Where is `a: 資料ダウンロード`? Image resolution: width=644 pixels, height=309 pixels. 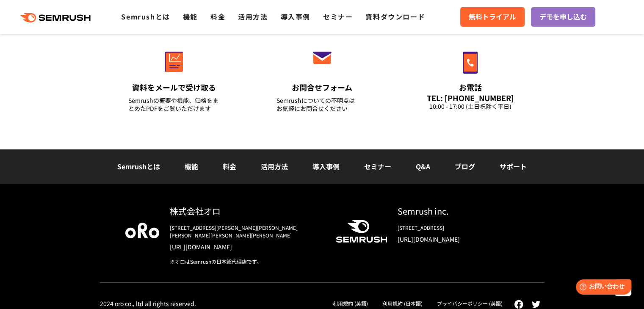 a: 資料ダウンロード is located at coordinates (395, 17).